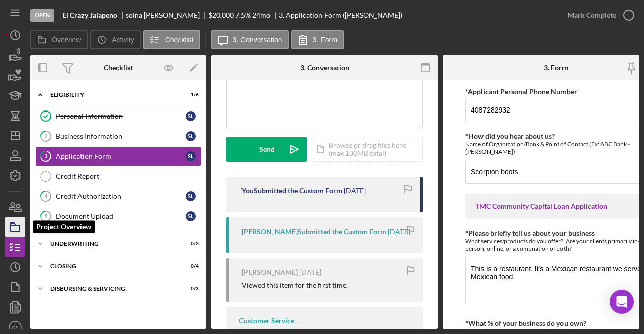 This screenshot has width=644, height=334. Describe the element at coordinates (258, 39) in the screenshot. I see `label: 3. Conversation` at that location.